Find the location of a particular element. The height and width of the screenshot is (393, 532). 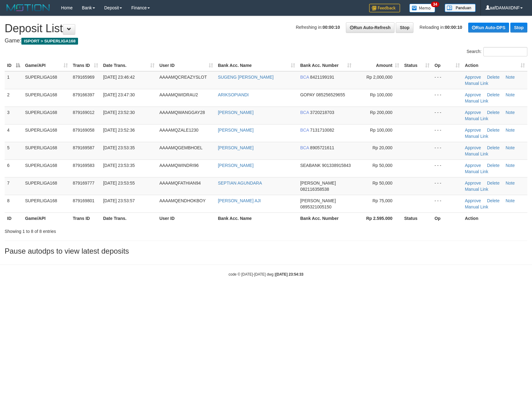

h1: Deposit List is located at coordinates (266, 29).